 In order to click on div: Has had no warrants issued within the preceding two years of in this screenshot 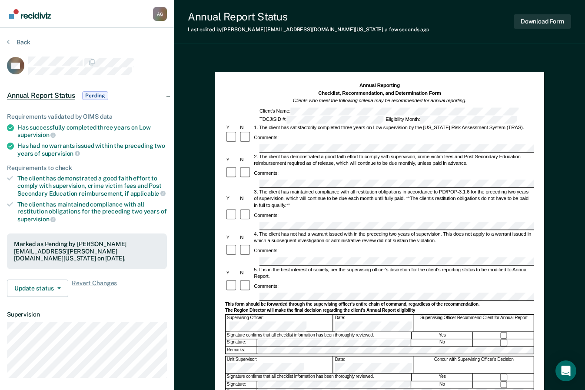, I will do `click(92, 149)`.